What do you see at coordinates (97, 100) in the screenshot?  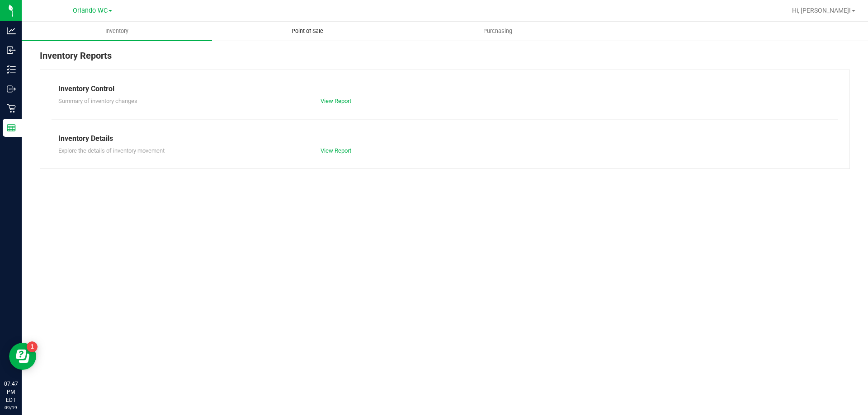 I see `span: Summary of inventory changes` at bounding box center [97, 100].